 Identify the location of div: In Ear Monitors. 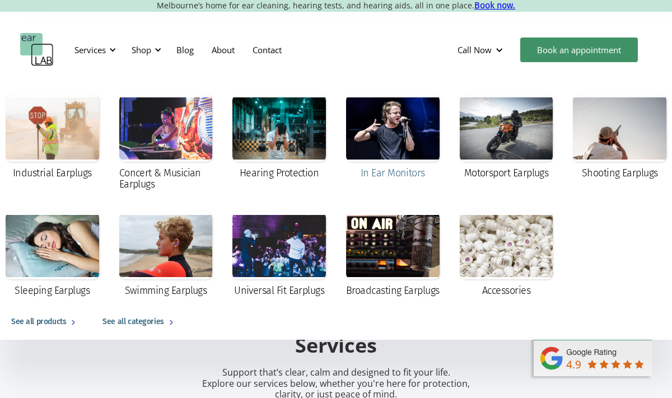
(393, 173).